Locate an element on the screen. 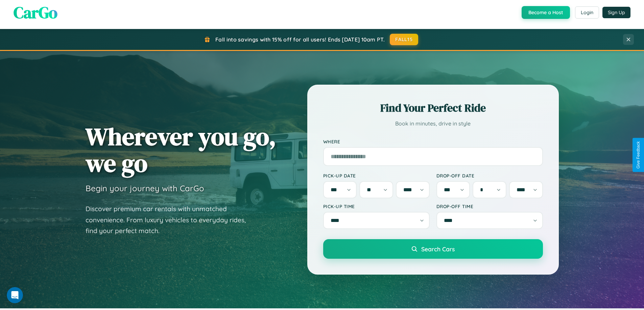 This screenshot has width=644, height=310. button: Login is located at coordinates (587, 12).